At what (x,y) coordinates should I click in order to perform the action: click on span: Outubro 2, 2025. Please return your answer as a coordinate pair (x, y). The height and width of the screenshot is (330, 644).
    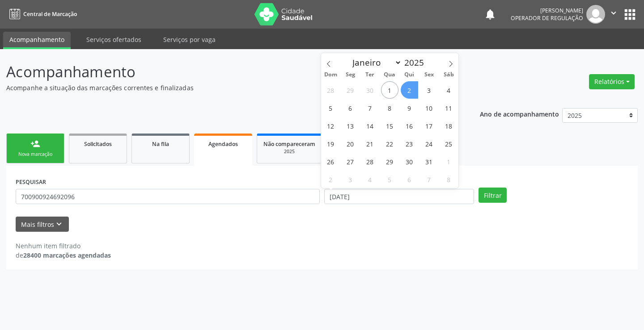
    Looking at the image, I should click on (409, 90).